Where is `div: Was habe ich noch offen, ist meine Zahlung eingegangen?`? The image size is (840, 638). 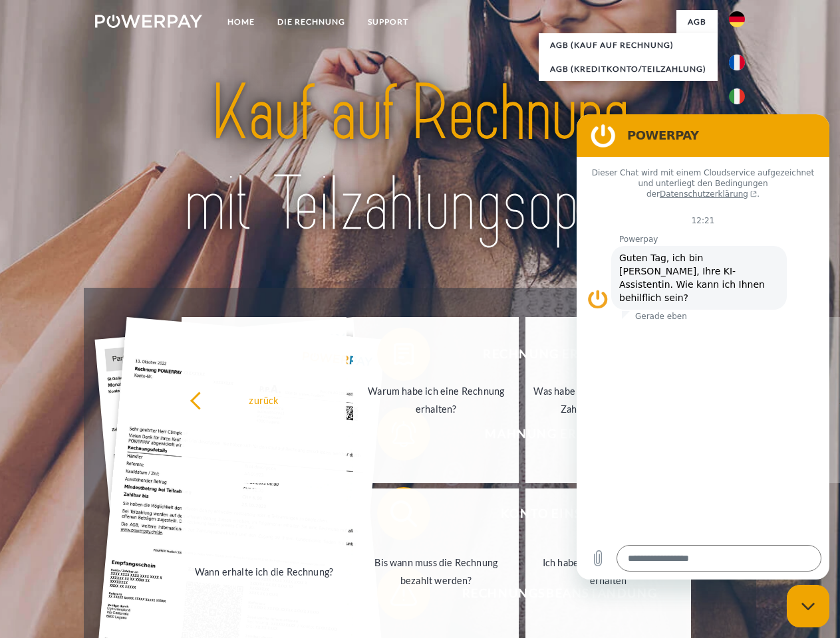
div: Was habe ich noch offen, ist meine Zahlung eingegangen? is located at coordinates (608, 400).